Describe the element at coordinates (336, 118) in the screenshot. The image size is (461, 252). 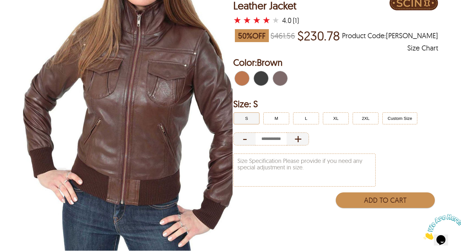
I see `button: Click to select XL` at that location.